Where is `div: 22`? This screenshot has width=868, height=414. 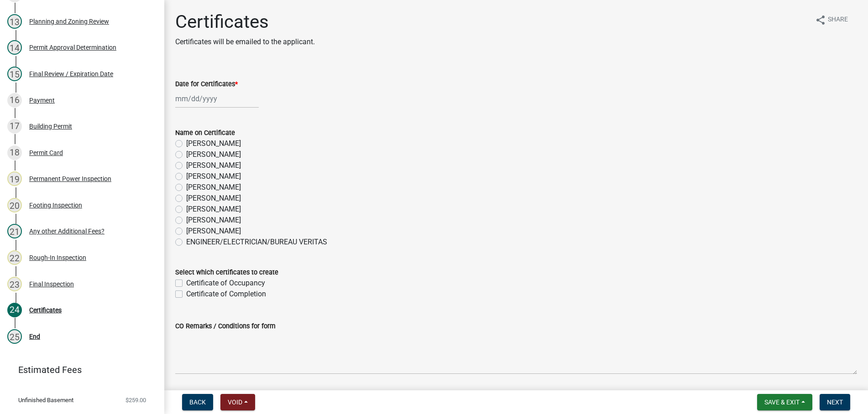 div: 22 is located at coordinates (15, 258).